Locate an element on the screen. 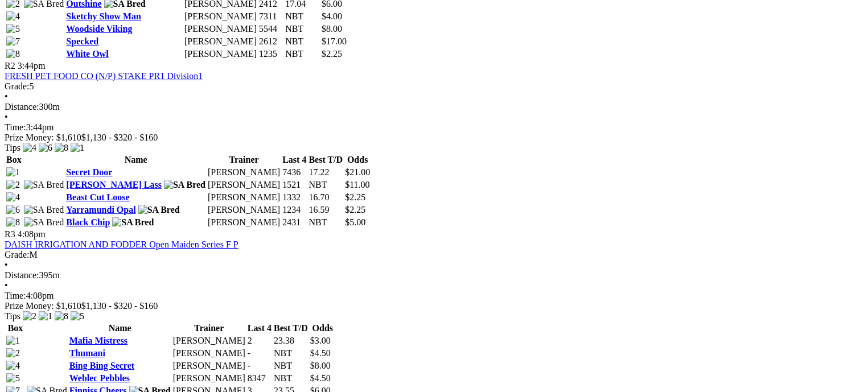  td: 7311 is located at coordinates (271, 16).